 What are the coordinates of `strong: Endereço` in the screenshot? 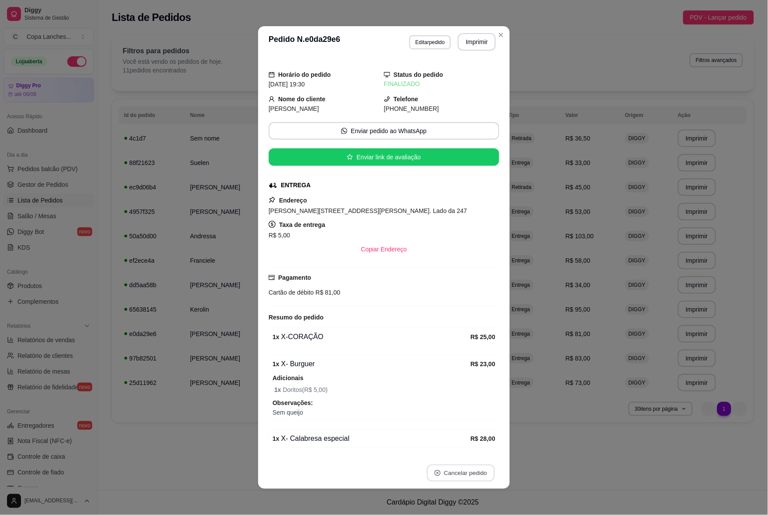 It's located at (293, 200).